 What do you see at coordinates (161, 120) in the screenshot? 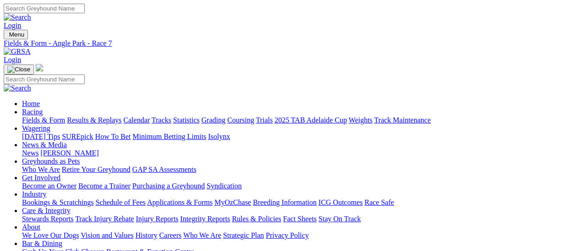
I see `a: Tracks` at bounding box center [161, 120].